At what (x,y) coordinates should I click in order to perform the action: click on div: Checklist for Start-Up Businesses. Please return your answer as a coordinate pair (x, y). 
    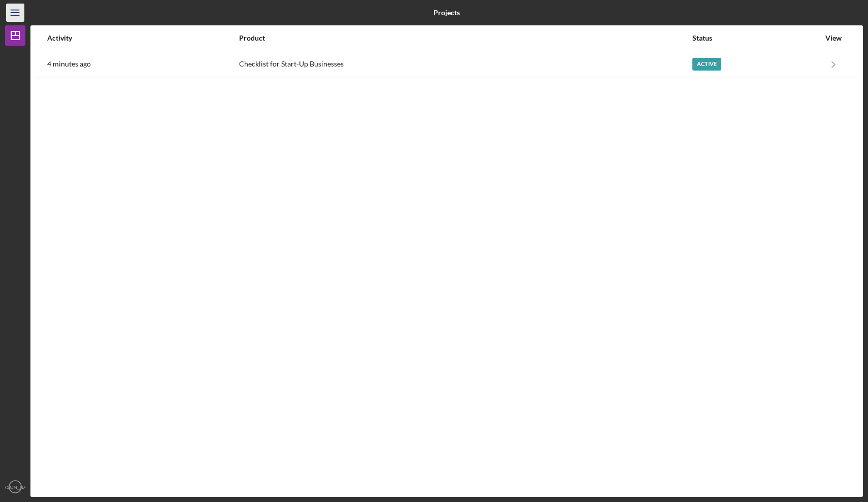
    Looking at the image, I should click on (465, 65).